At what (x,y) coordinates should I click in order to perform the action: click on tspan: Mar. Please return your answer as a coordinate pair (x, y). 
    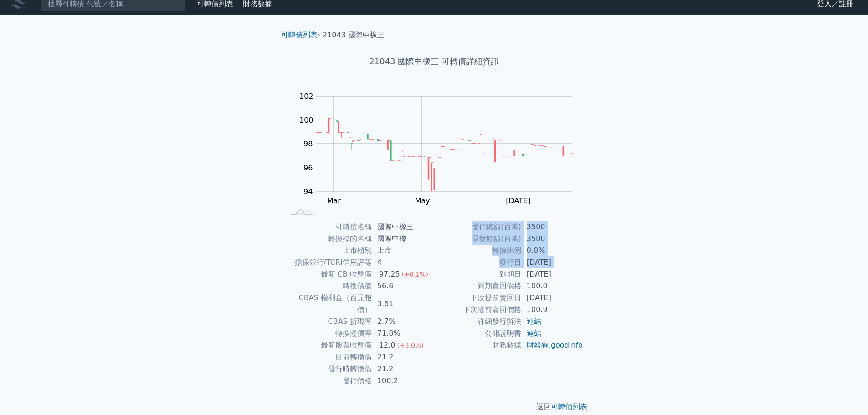
    Looking at the image, I should click on (334, 201).